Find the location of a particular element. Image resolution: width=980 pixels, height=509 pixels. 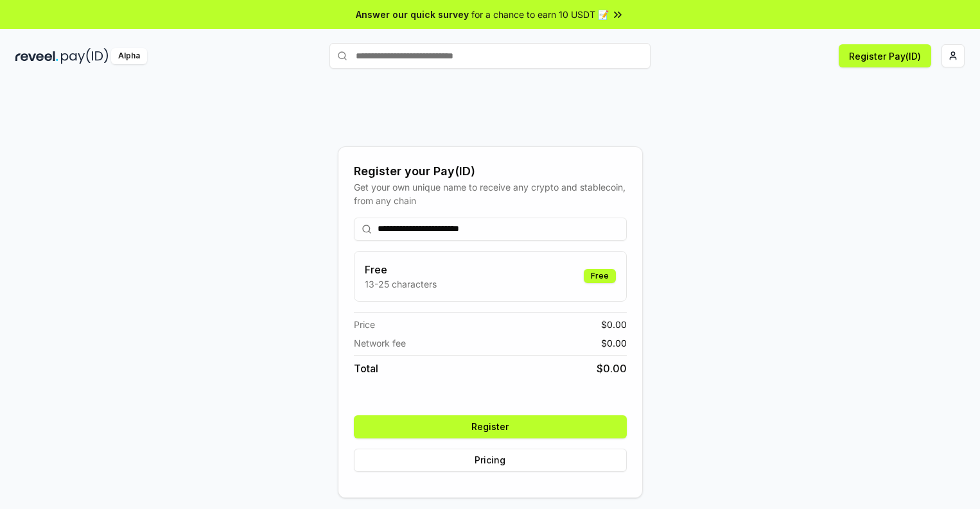

div: Register your Pay(ID) is located at coordinates (490, 172).